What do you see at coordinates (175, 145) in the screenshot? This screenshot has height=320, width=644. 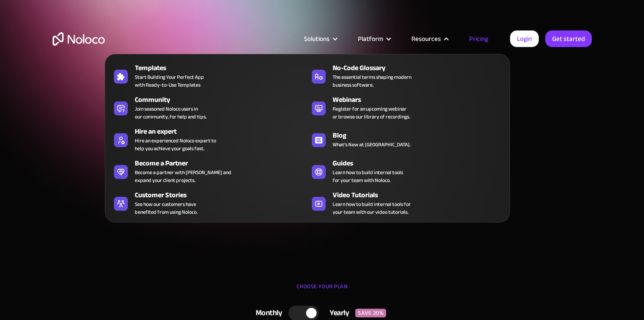 I see `div: Hire an experienced Noloco expert to help you achieve your goals fast.` at bounding box center [175, 145].